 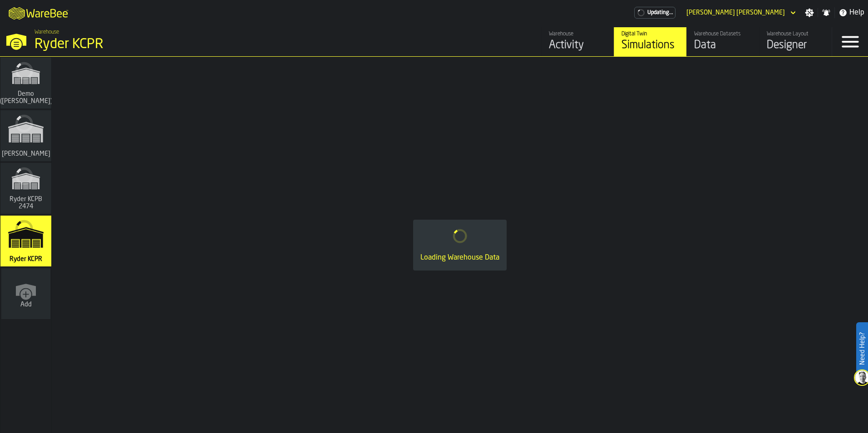 I want to click on a: link-to-/wh/i/dbcf2930-f09f-4140-89fc-d1e1c3a767ca/simulations, so click(x=26, y=84).